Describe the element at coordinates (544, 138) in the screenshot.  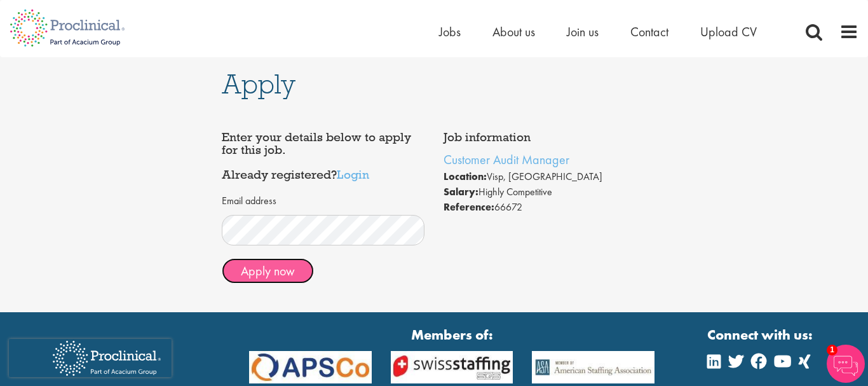
I see `h4: Job information` at that location.